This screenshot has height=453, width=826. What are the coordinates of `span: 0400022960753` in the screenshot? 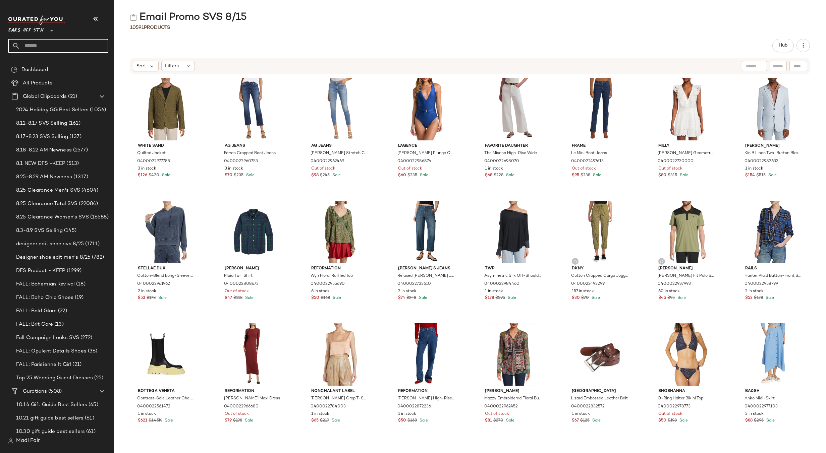 It's located at (241, 162).